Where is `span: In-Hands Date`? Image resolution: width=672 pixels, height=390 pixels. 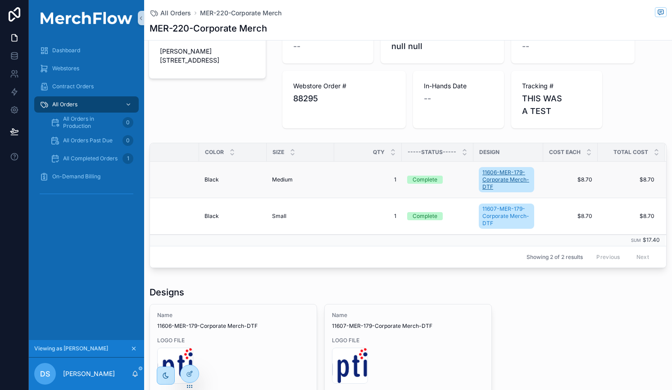 span: In-Hands Date is located at coordinates (459, 86).